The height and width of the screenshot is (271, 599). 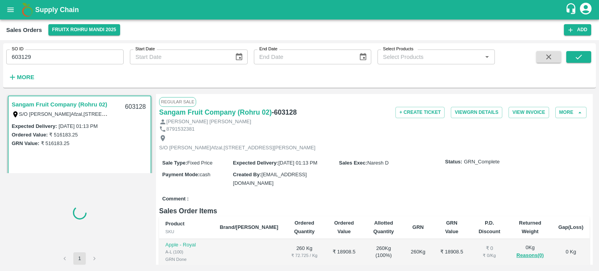 I want to click on div: 0 Kg, so click(x=530, y=252).